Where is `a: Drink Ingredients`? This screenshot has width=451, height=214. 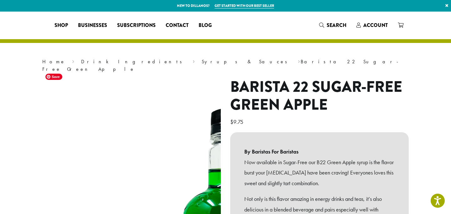
a: Drink Ingredients is located at coordinates (133, 61).